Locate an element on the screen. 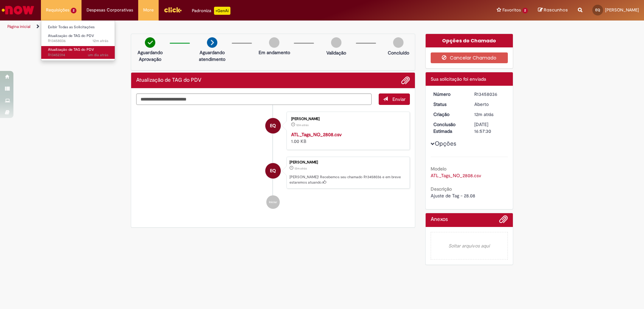 Image resolution: width=644 pixels, height=309 pixels. h2: Atualização de TAG do PDV Histórico de tíquete is located at coordinates (169, 80).